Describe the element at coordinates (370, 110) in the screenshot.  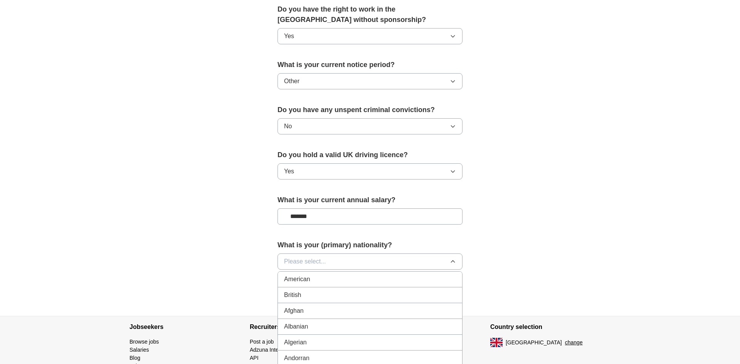
I see `label: Do you have any unspent criminal convictions?` at that location.